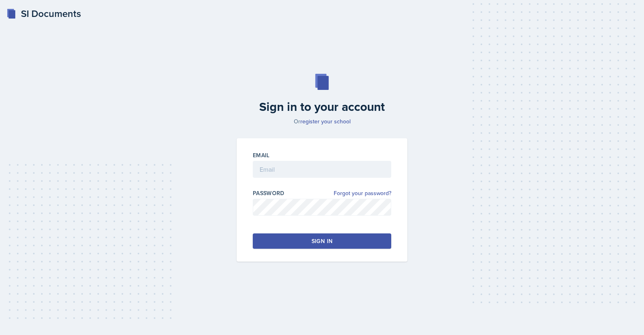 The width and height of the screenshot is (644, 335). What do you see at coordinates (269, 193) in the screenshot?
I see `label: Password` at bounding box center [269, 193].